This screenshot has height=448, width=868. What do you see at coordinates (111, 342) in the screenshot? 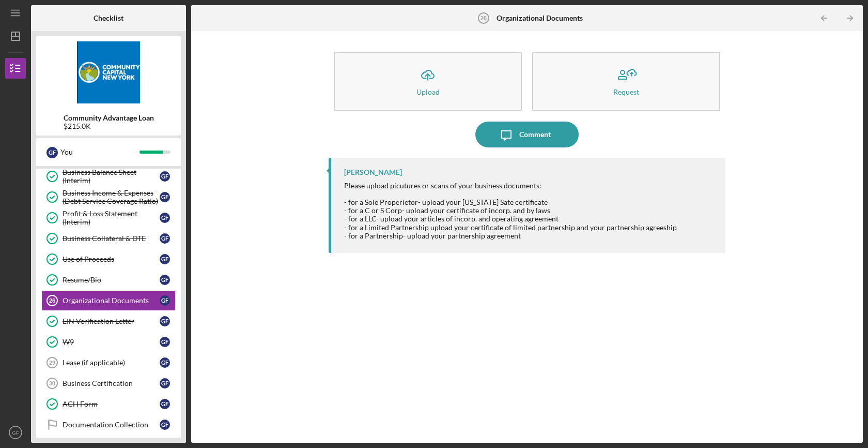
I see `div: W9` at bounding box center [111, 342].